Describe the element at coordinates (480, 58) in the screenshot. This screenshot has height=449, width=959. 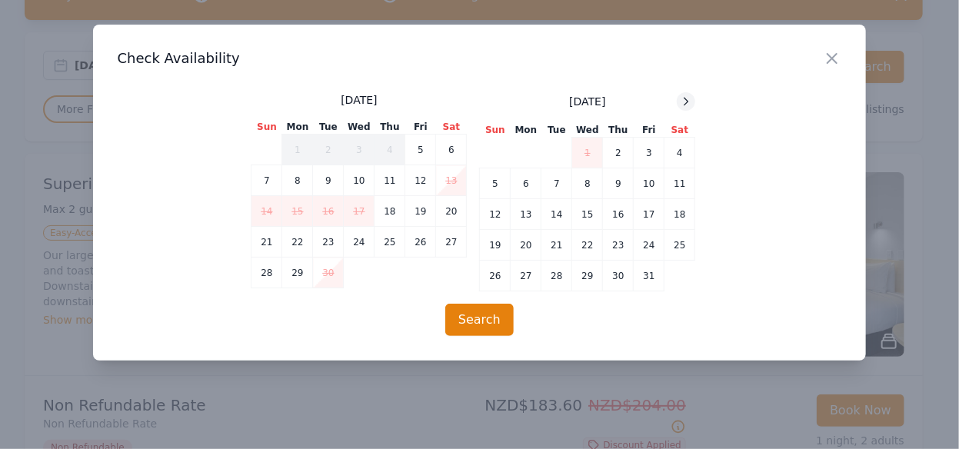
I see `h3: Check Availability` at that location.